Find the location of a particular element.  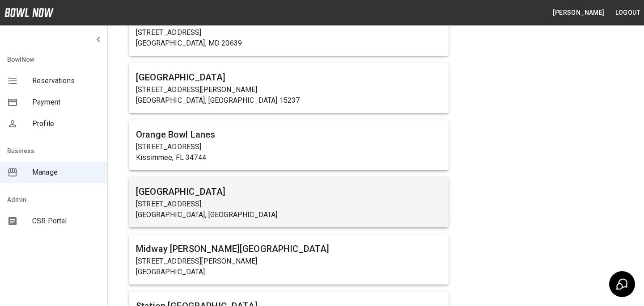

span: CSR Portal is located at coordinates (66, 221).